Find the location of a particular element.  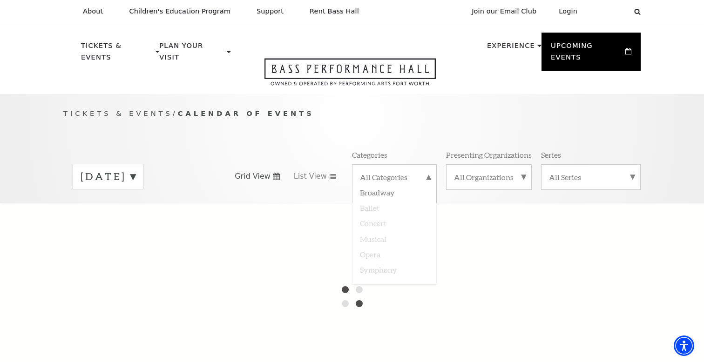

a: Open this option is located at coordinates (350, 76).